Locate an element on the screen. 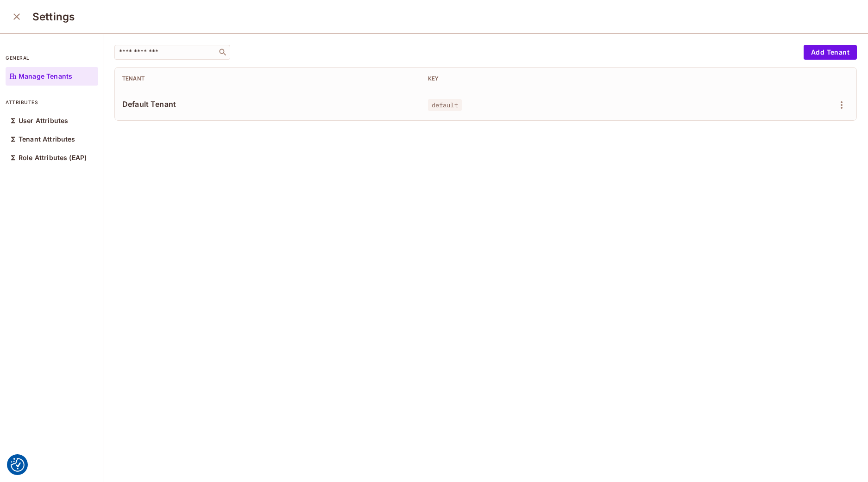  button: close is located at coordinates (17, 17).